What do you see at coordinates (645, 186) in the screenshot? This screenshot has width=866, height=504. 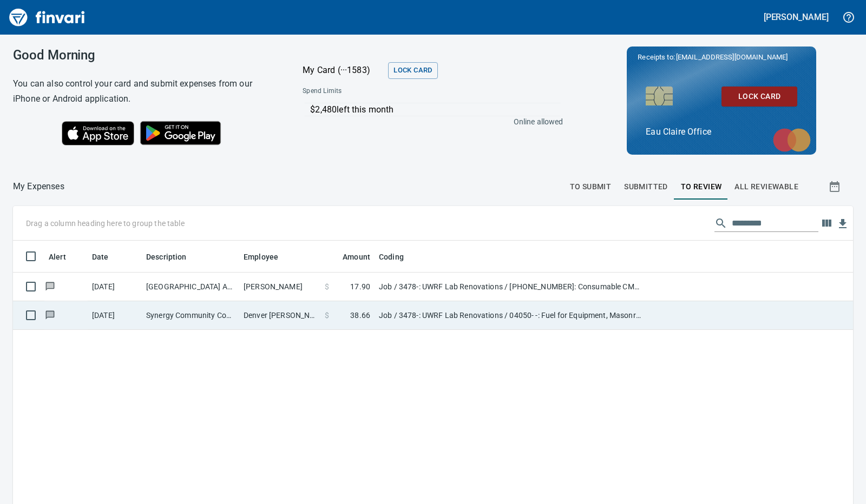 I see `span: Submitted` at bounding box center [645, 186].